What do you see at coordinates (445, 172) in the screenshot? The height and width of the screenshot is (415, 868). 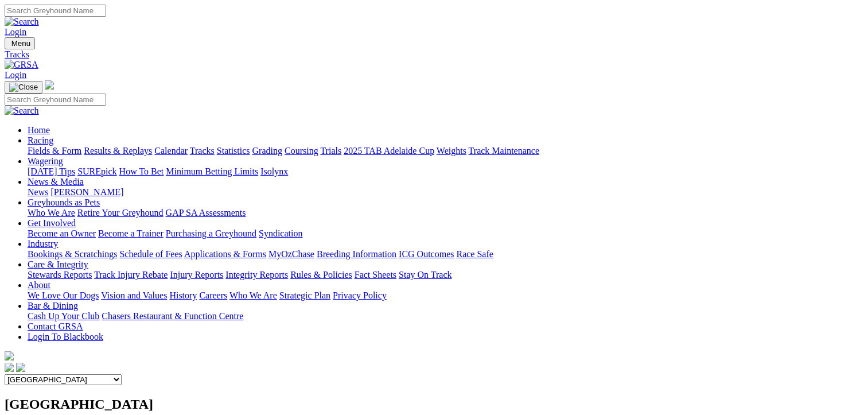 I see `div: Wagering` at bounding box center [445, 172].